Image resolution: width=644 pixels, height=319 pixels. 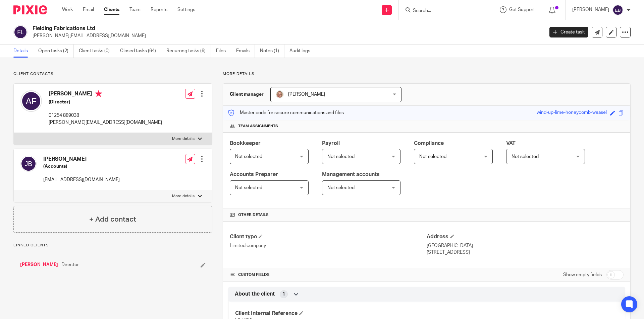 What do you see at coordinates (330, 143) in the screenshot?
I see `span: Payroll` at bounding box center [330, 143].